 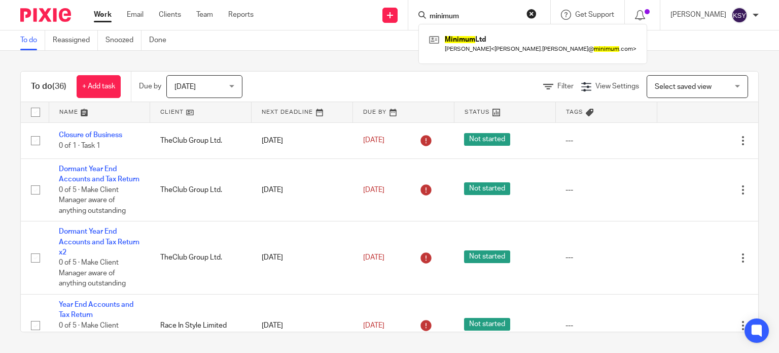 What do you see at coordinates (170, 15) in the screenshot?
I see `a: Clients` at bounding box center [170, 15].